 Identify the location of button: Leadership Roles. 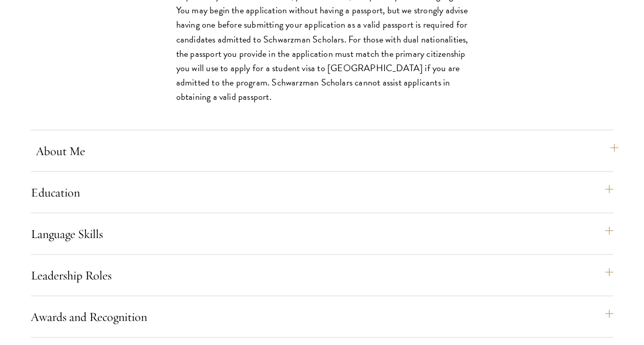
(322, 274).